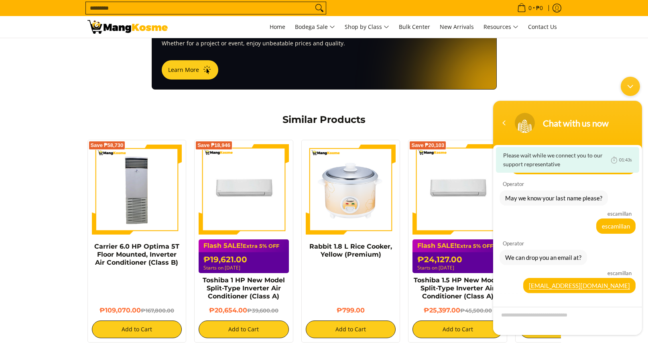 The width and height of the screenshot is (648, 345). I want to click on img: Toshiba Split-Type Inverter Hi-Wall 2HP Aircon (Class A) l Mang Kosme, so click(128, 27).